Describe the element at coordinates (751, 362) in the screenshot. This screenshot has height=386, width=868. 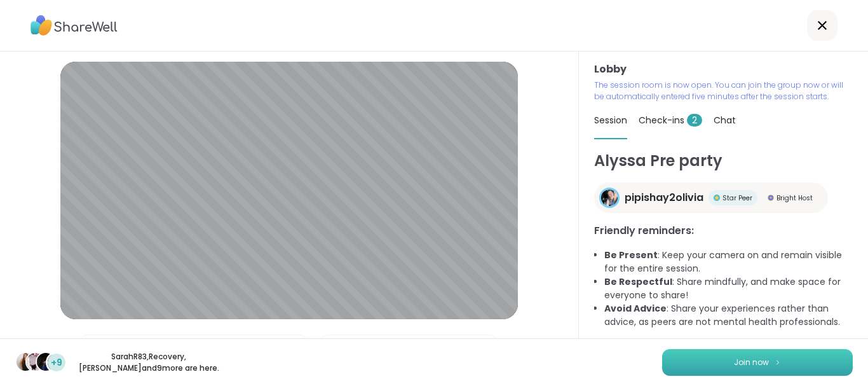
I see `span: Join now` at that location.